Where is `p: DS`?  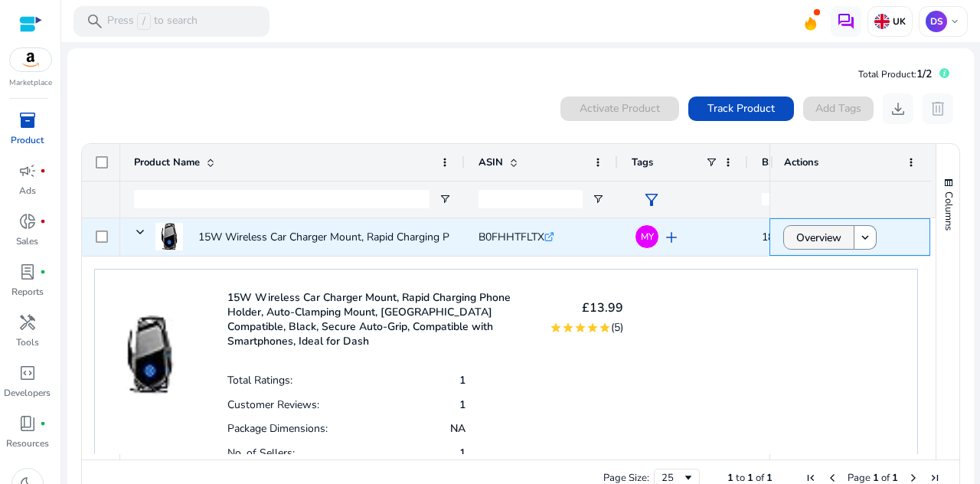 p: DS is located at coordinates (936, 22).